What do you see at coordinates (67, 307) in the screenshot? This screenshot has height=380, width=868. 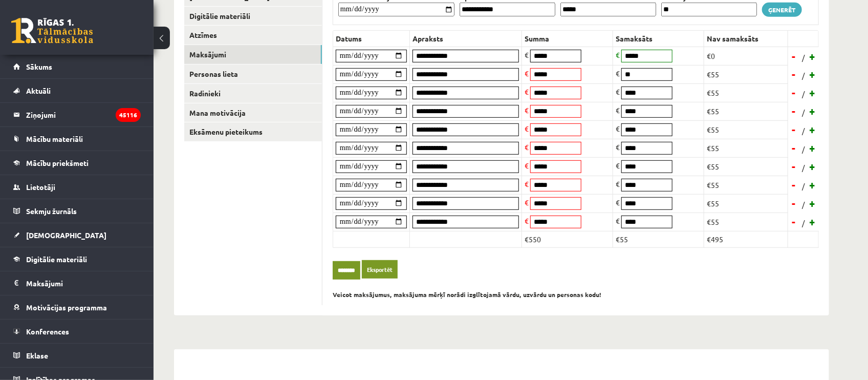 I see `span: Motivācijas programma` at bounding box center [67, 307].